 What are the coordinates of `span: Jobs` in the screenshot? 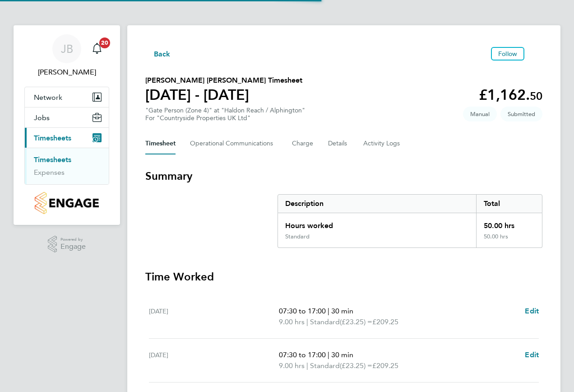 It's located at (41, 117).